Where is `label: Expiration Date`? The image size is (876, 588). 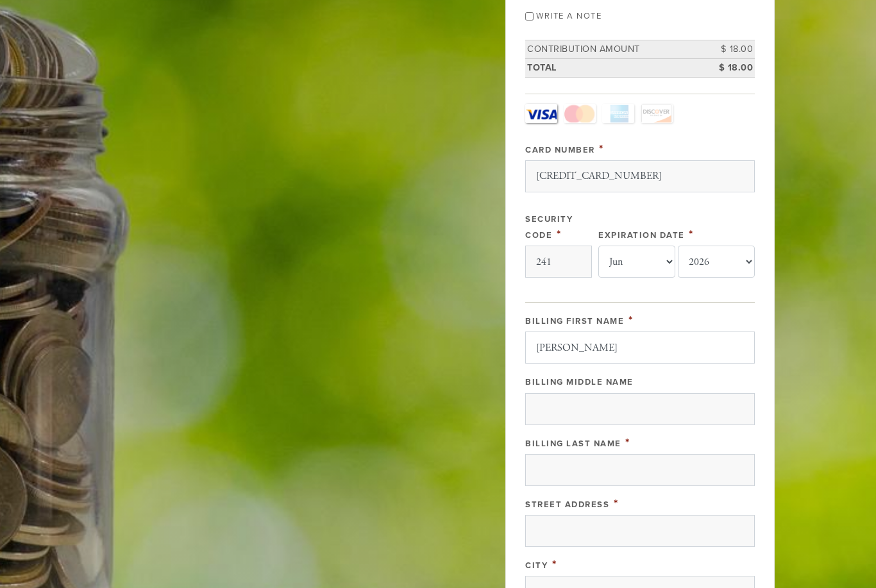 label: Expiration Date is located at coordinates (642, 235).